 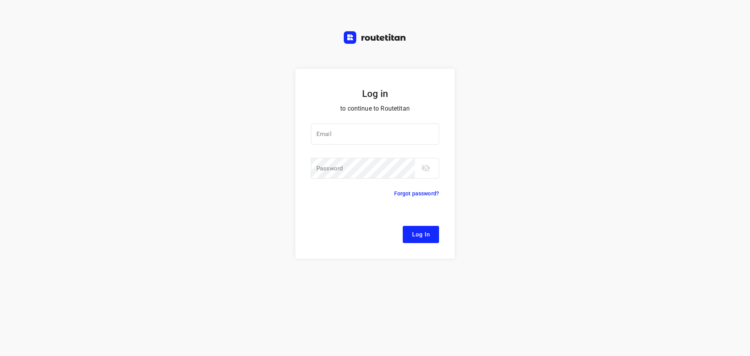 What do you see at coordinates (426, 168) in the screenshot?
I see `button: toggle password visibility` at bounding box center [426, 168].